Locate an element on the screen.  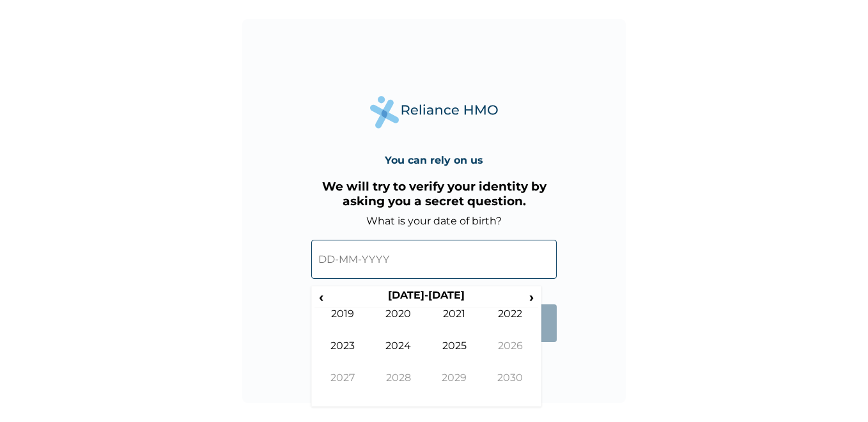
td: 2029 is located at coordinates (455, 388).